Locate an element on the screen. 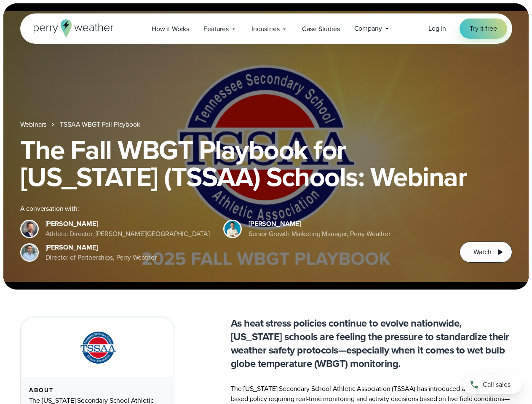 The image size is (532, 404). span: Try it free is located at coordinates (483, 29).